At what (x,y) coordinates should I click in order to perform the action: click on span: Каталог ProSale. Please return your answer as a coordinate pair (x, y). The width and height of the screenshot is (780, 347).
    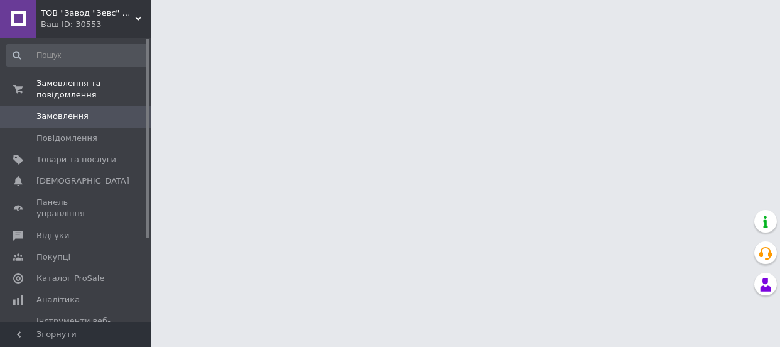
    Looking at the image, I should click on (70, 278).